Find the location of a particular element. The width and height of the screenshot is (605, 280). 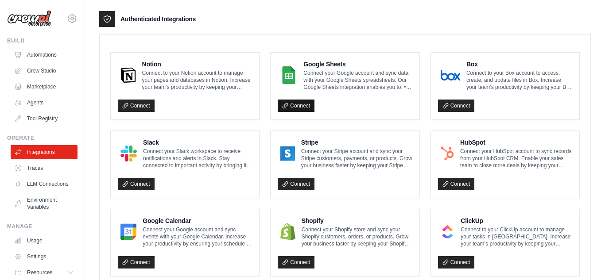

img: ClickUp Logo is located at coordinates (448, 232).